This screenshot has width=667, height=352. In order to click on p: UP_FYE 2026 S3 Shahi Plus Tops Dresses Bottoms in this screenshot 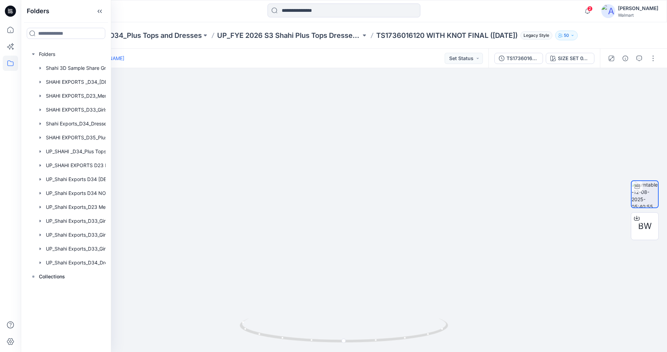, I will do `click(289, 35)`.